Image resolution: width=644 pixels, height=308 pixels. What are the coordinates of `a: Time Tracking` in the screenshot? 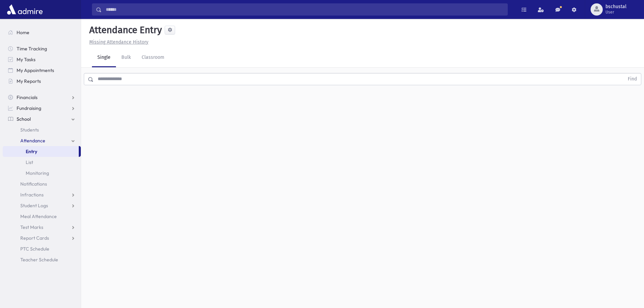 It's located at (41, 48).